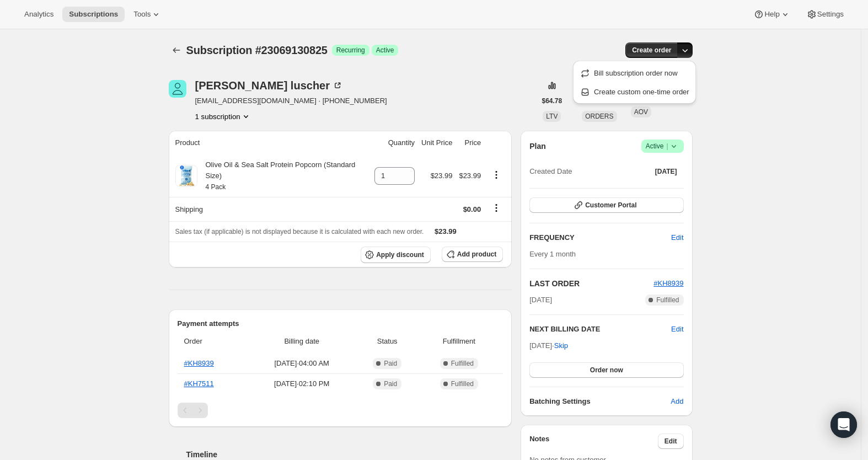 Image resolution: width=868 pixels, height=460 pixels. I want to click on span: Every 1 month, so click(552, 254).